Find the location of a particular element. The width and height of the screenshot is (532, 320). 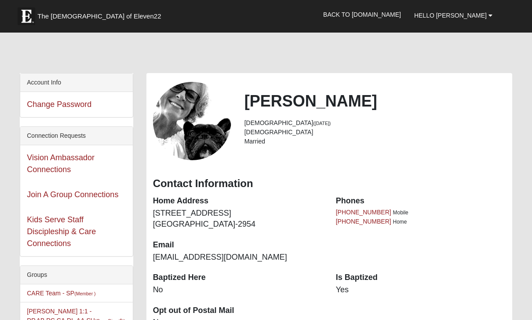

a: Kids Serve Staff Discipleship & Care Connections is located at coordinates (61, 231).